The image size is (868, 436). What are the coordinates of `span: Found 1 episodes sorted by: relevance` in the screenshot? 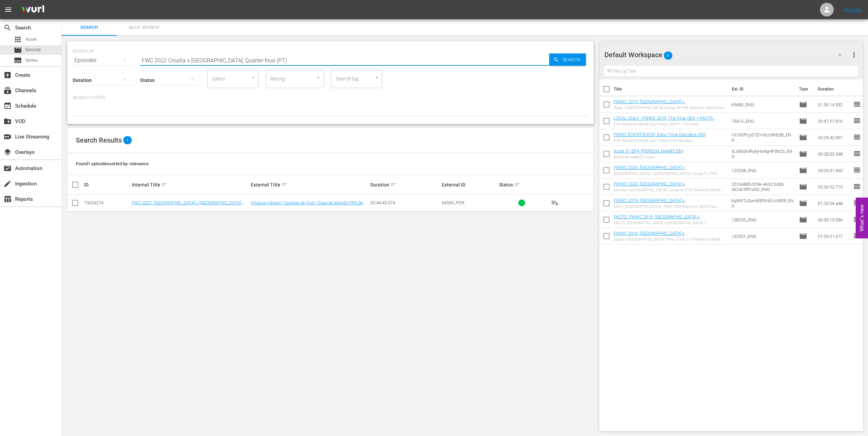 It's located at (112, 163).